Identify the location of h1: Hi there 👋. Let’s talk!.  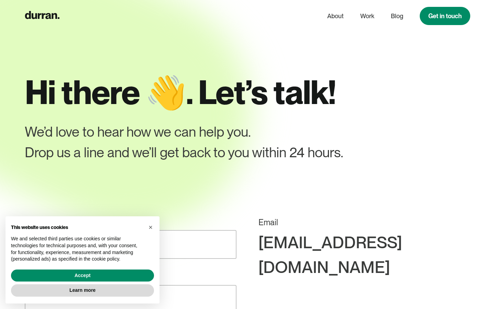
(247, 92).